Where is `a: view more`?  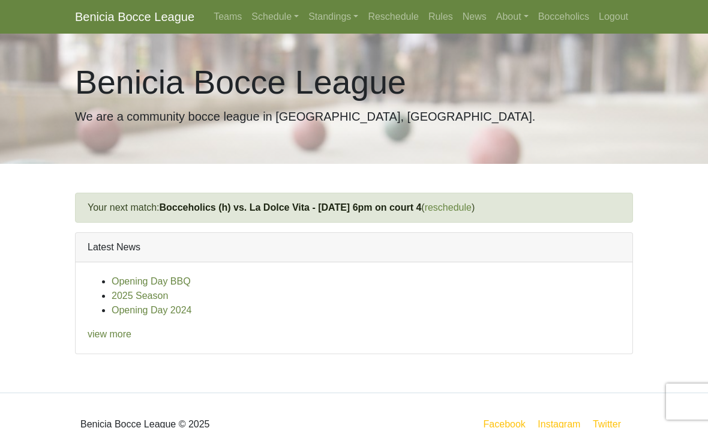
a: view more is located at coordinates (109, 334).